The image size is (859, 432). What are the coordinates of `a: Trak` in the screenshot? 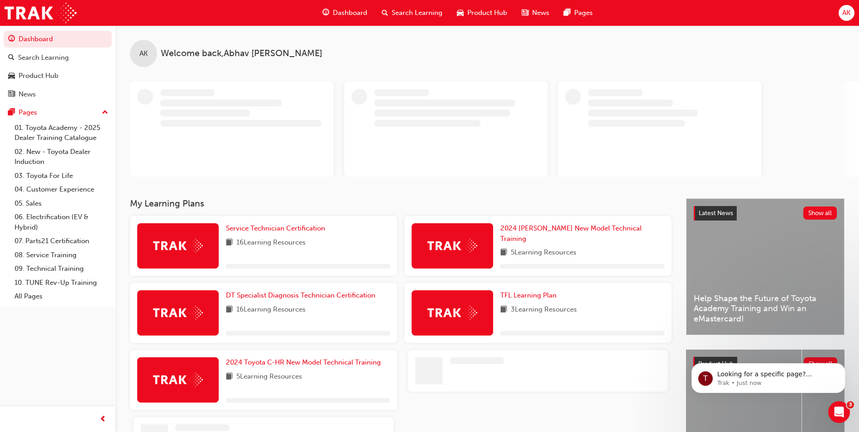 It's located at (40, 13).